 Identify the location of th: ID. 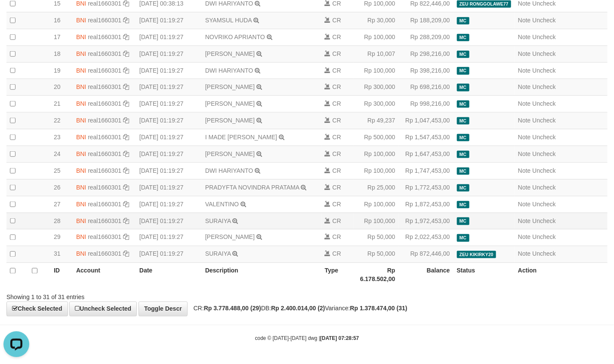
(62, 275).